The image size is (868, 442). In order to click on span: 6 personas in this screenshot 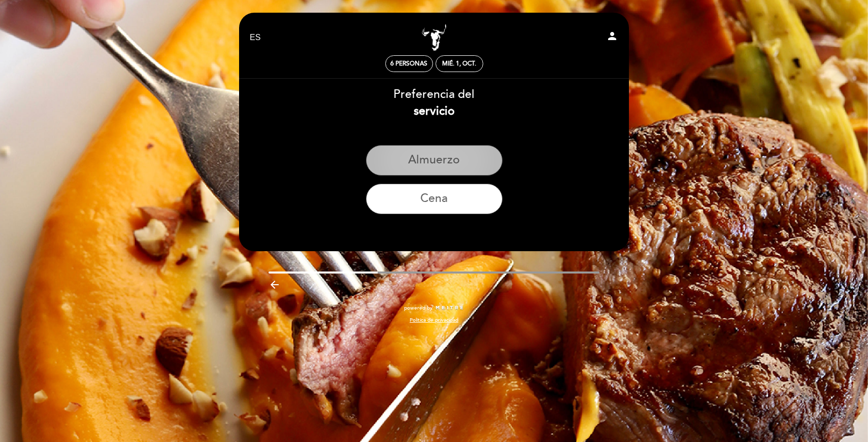, I will do `click(409, 64)`.